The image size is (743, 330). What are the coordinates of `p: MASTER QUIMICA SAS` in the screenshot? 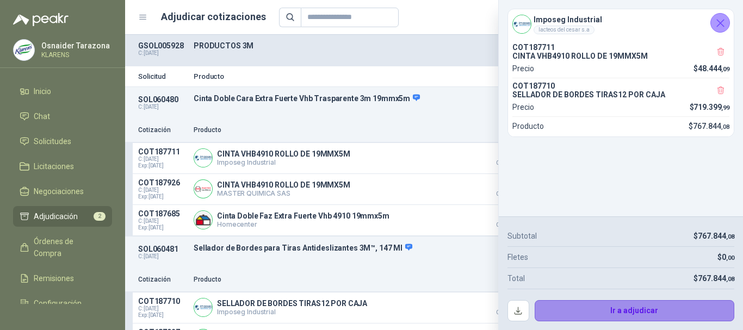 It's located at (283, 193).